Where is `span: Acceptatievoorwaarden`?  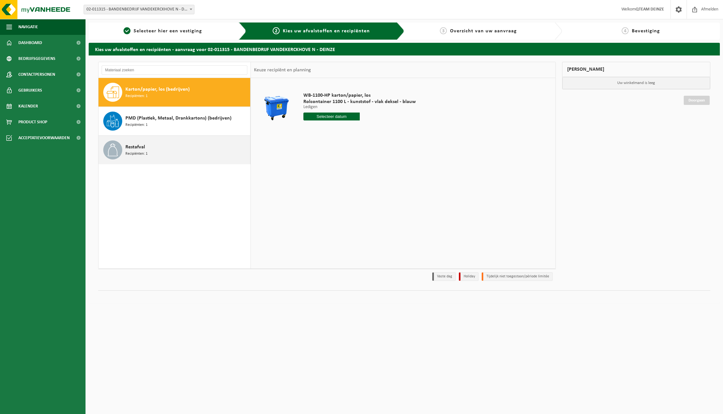
span: Acceptatievoorwaarden is located at coordinates (44, 138).